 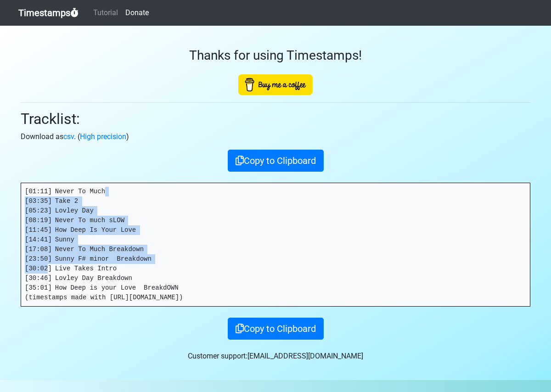 What do you see at coordinates (48, 13) in the screenshot?
I see `a: Timestamps` at bounding box center [48, 13].